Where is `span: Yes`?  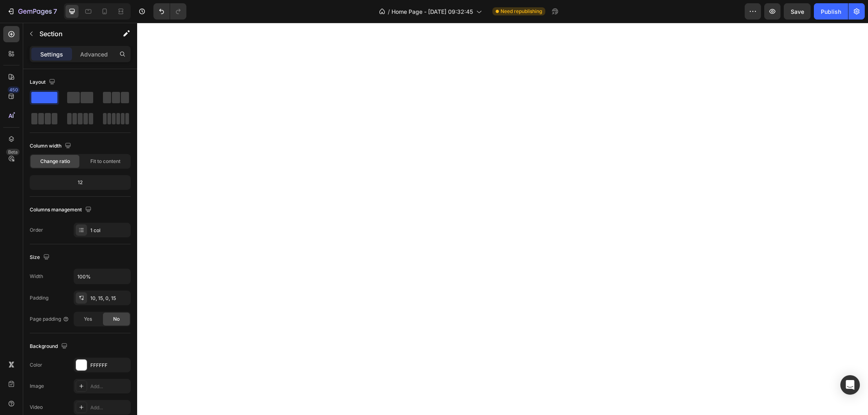
span: Yes is located at coordinates (88, 320).